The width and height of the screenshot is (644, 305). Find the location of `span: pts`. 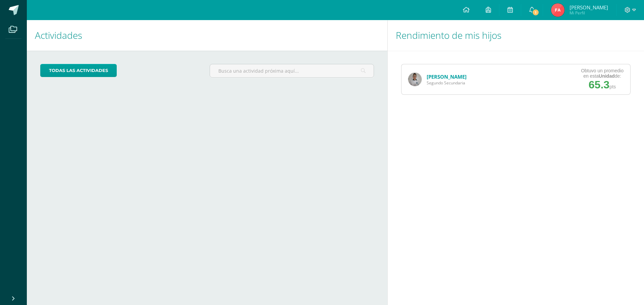

span: pts is located at coordinates (612, 87).